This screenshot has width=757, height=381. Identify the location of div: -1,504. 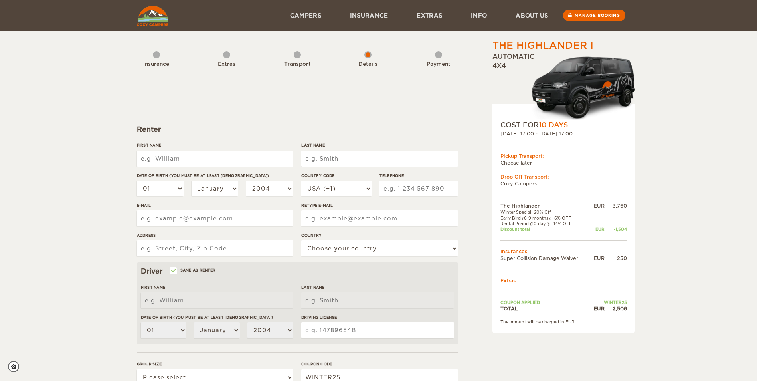
(616, 229).